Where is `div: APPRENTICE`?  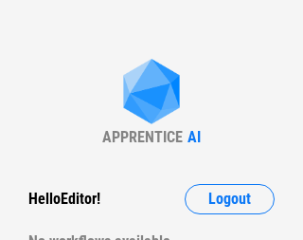
div: APPRENTICE is located at coordinates (142, 136).